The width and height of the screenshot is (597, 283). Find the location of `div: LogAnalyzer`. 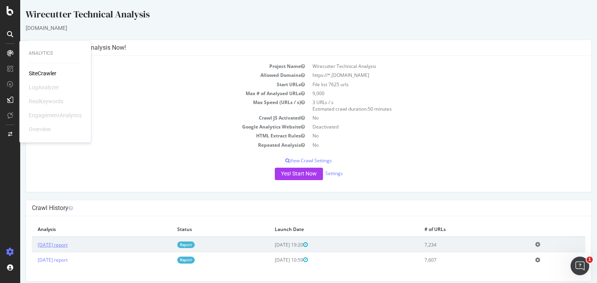

div: LogAnalyzer is located at coordinates (44, 87).